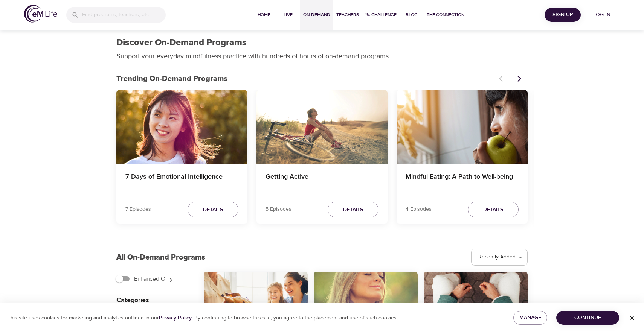 This screenshot has width=644, height=333. Describe the element at coordinates (562, 15) in the screenshot. I see `button: Sign Up` at that location.